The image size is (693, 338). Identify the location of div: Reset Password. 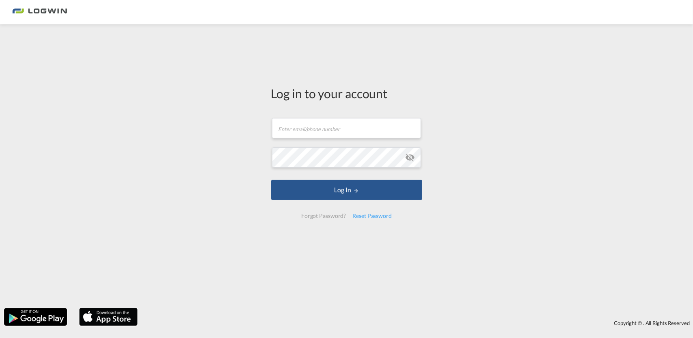
(372, 216).